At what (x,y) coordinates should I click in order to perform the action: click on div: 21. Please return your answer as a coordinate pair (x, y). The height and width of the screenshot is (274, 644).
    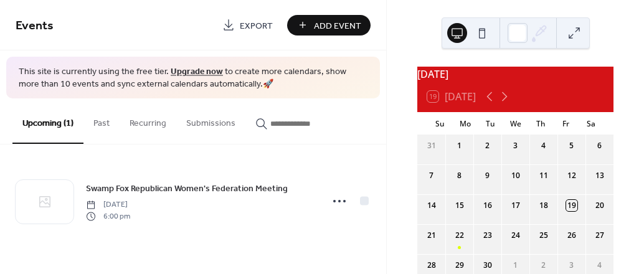
    Looking at the image, I should click on (432, 235).